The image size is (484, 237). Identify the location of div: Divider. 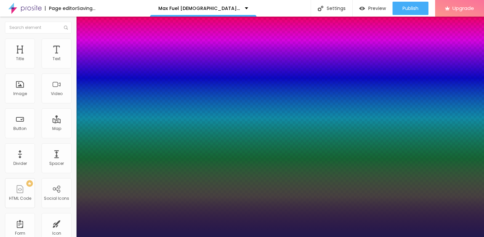
(20, 164).